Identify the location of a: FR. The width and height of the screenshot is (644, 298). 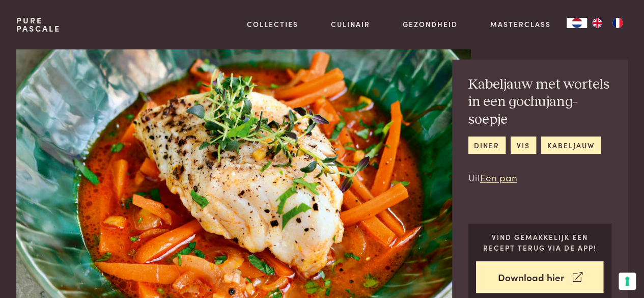
(618, 23).